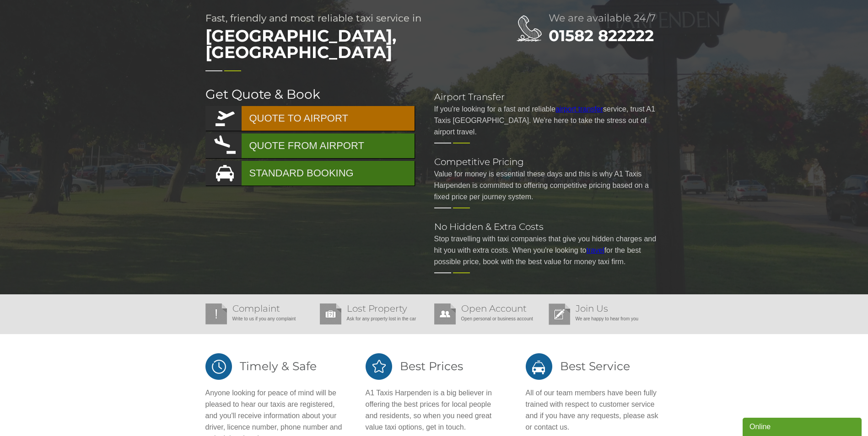 Image resolution: width=868 pixels, height=436 pixels. Describe the element at coordinates (606, 18) in the screenshot. I see `h2: We are available 24/7` at that location.